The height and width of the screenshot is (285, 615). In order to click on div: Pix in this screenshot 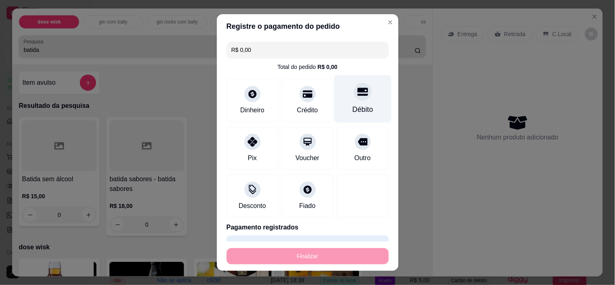, I will do `click(252, 158)`.